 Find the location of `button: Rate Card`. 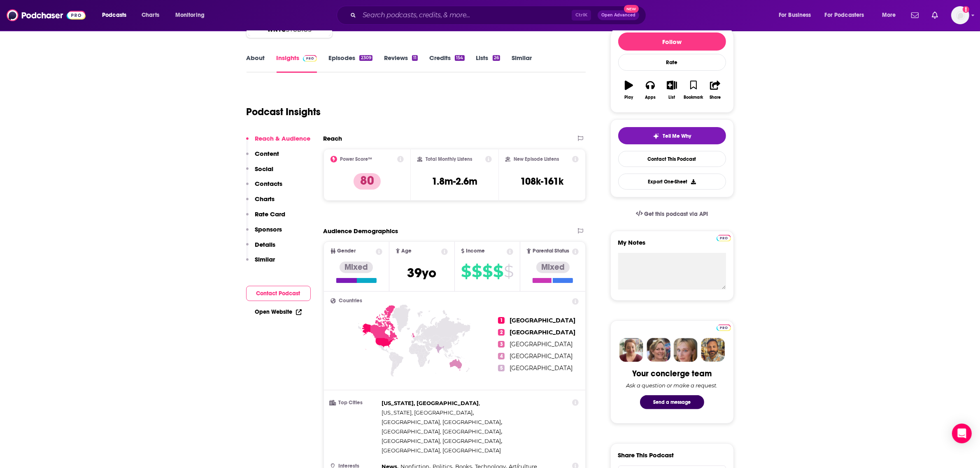

button: Rate Card is located at coordinates (266, 218).